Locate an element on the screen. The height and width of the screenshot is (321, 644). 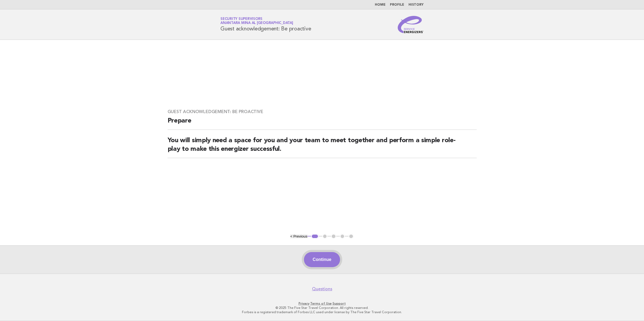
button: < Previous is located at coordinates (299, 236).